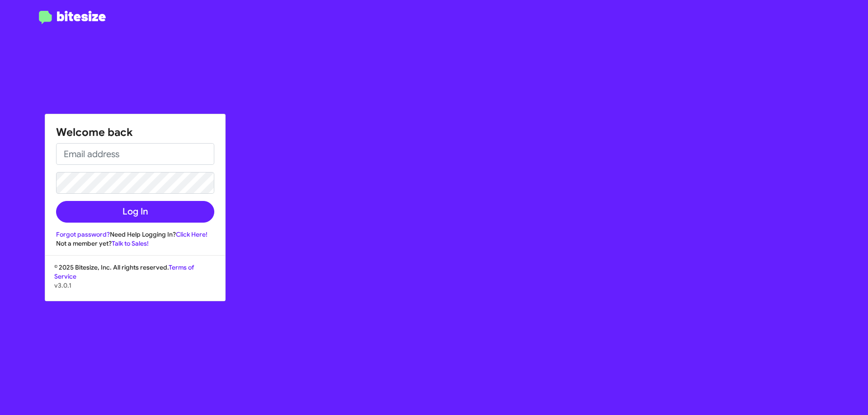  What do you see at coordinates (135, 285) in the screenshot?
I see `p: v3.0.1` at bounding box center [135, 285].